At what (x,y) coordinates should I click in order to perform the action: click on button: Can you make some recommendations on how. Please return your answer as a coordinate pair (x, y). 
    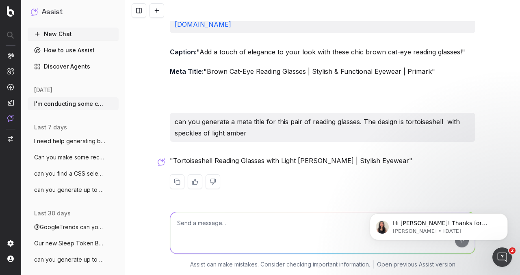
    Looking at the image, I should click on (73, 158).